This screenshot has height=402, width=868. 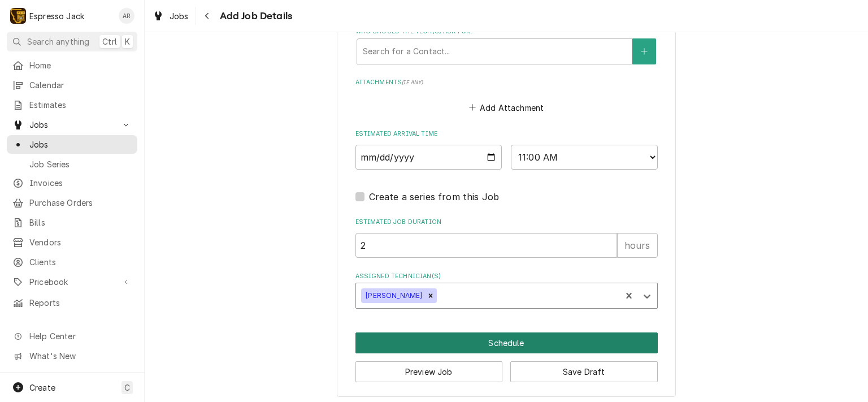 I want to click on div: AR, so click(x=127, y=16).